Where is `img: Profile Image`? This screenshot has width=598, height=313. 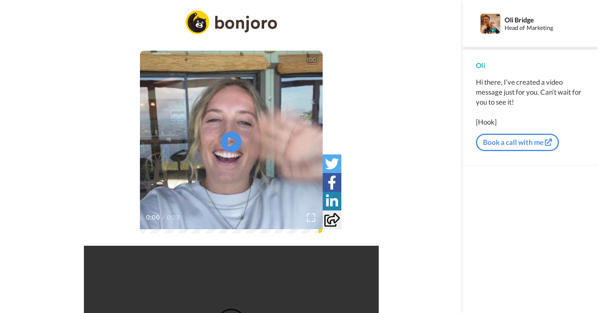 img: Profile Image is located at coordinates (490, 24).